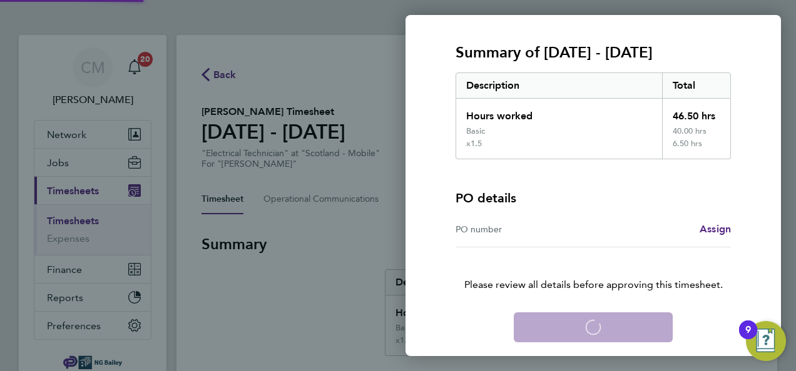 The height and width of the screenshot is (371, 796). Describe the element at coordinates (715, 229) in the screenshot. I see `span: Assign` at that location.